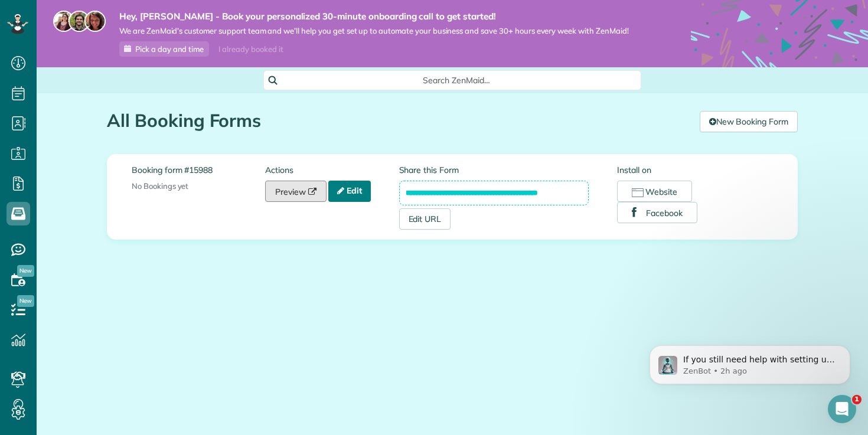  What do you see at coordinates (296, 191) in the screenshot?
I see `a: Preview` at bounding box center [296, 191].